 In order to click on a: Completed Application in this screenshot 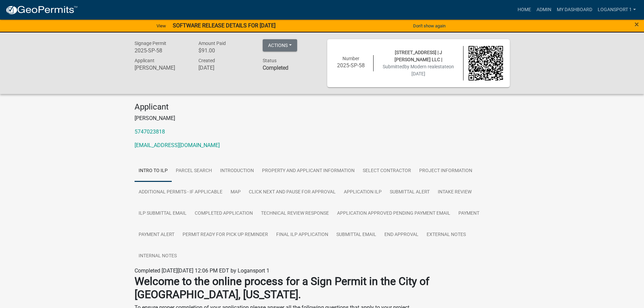, I will do `click(224, 214)`.